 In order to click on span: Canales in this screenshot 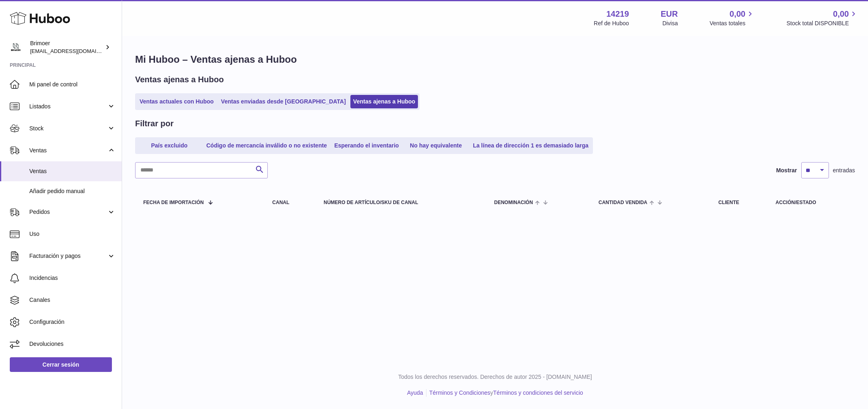, I will do `click(72, 300)`.